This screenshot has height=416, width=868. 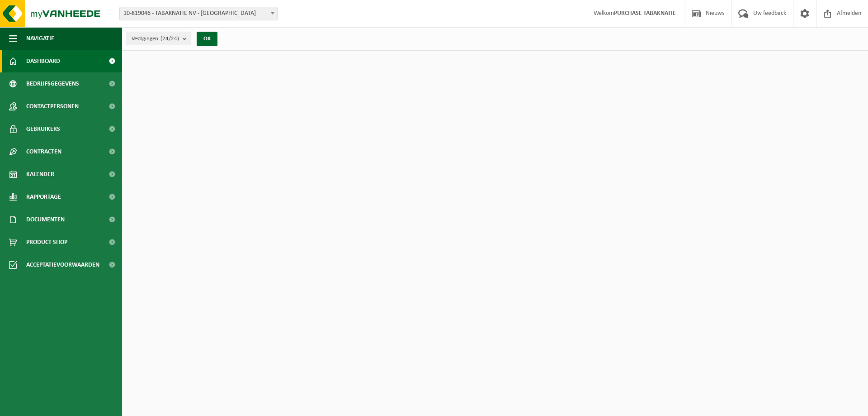 I want to click on span: Contactpersonen, so click(x=52, y=106).